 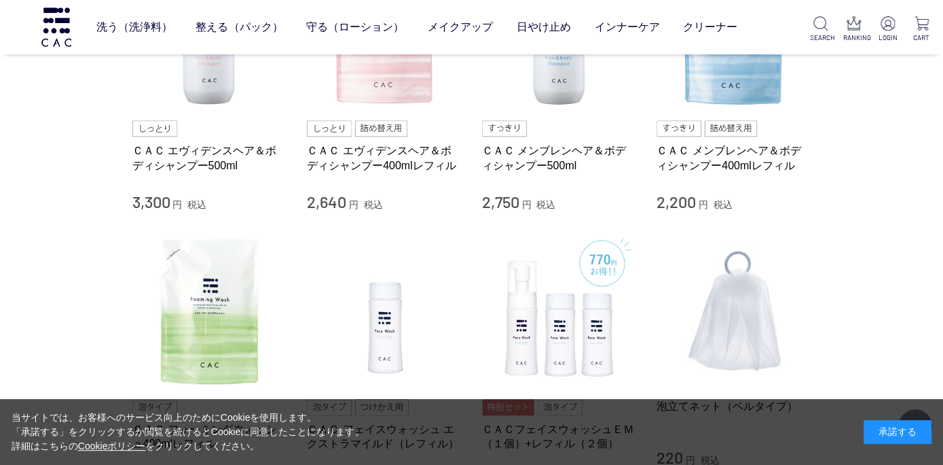 What do you see at coordinates (734, 310) in the screenshot?
I see `img: 泡立てネット（ベルタイプ）` at bounding box center [734, 310].